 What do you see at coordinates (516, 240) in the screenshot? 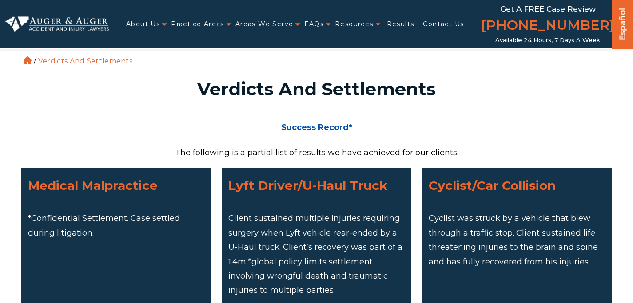
I see `p: Cyclist was struck by a vehicle that blew through a traffic stop. Client sustained life threateni...` at bounding box center [516, 240].